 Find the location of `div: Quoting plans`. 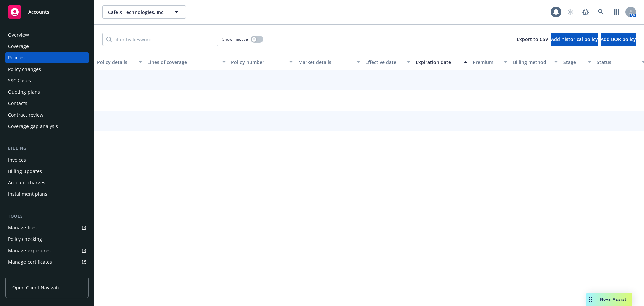

div: Quoting plans is located at coordinates (24, 92).